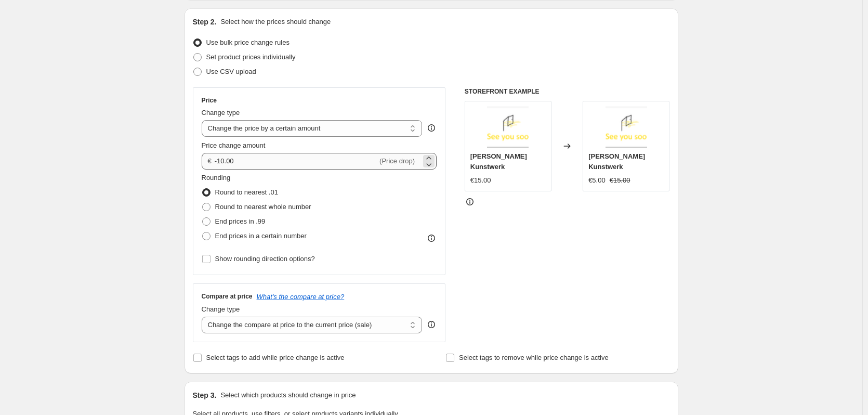  What do you see at coordinates (397, 161) in the screenshot?
I see `span: (Price drop)` at bounding box center [397, 161].